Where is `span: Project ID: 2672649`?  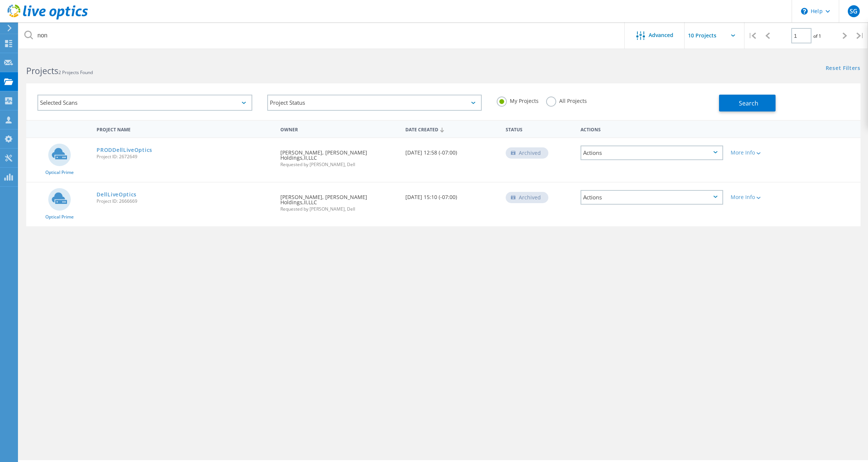
span: Project ID: 2672649 is located at coordinates (184, 157).